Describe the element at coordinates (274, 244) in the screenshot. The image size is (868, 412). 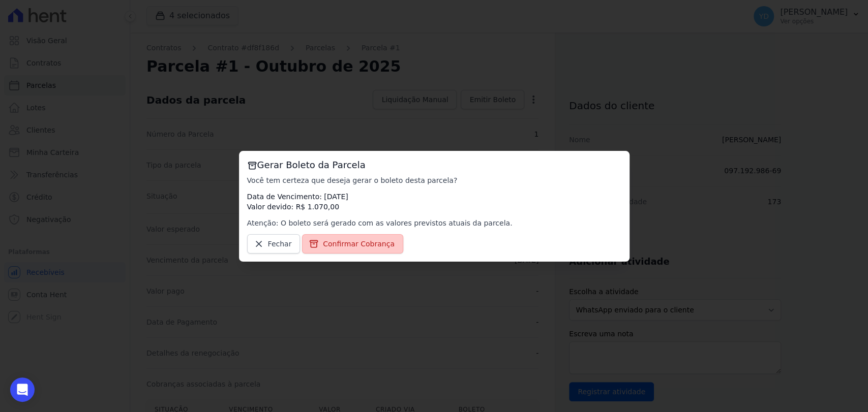
I see `a: Fechar` at that location.